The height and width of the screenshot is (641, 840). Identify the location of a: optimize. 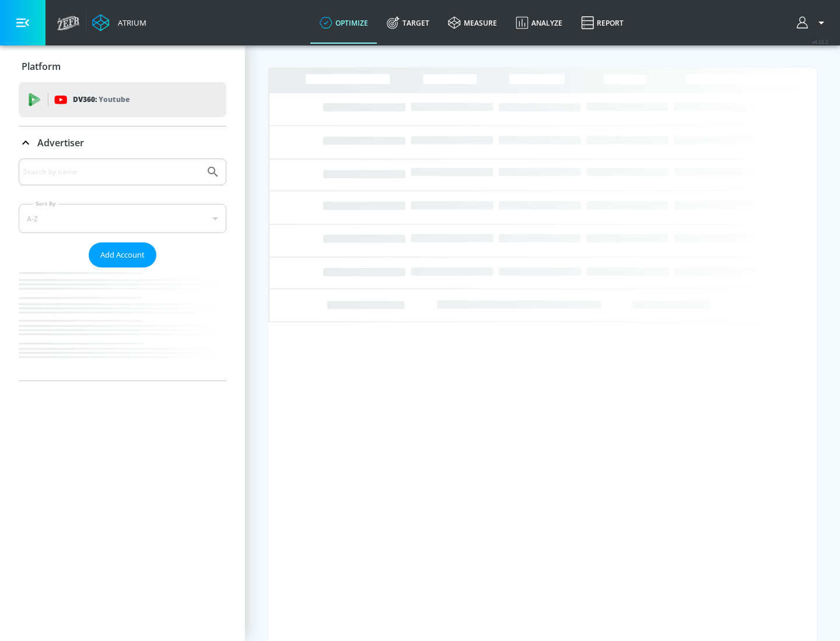
(344, 23).